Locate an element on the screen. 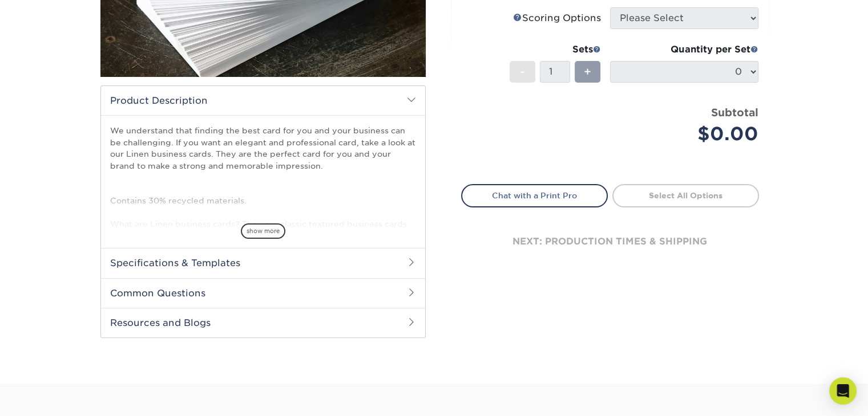  strong: Subtotal is located at coordinates (735, 113).